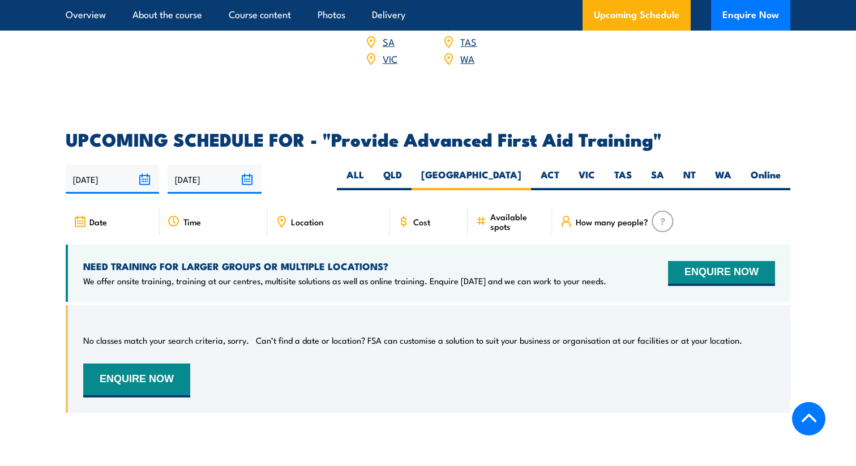 This screenshot has width=856, height=466. I want to click on span: Date, so click(98, 221).